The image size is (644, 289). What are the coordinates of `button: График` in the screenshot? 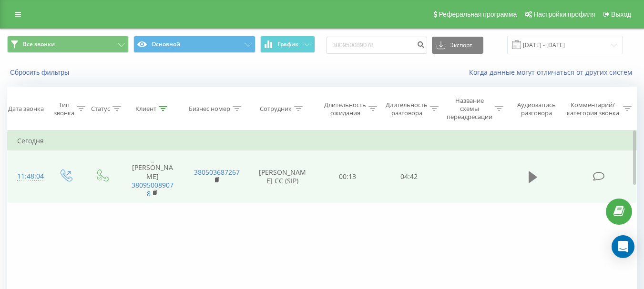 It's located at (288, 44).